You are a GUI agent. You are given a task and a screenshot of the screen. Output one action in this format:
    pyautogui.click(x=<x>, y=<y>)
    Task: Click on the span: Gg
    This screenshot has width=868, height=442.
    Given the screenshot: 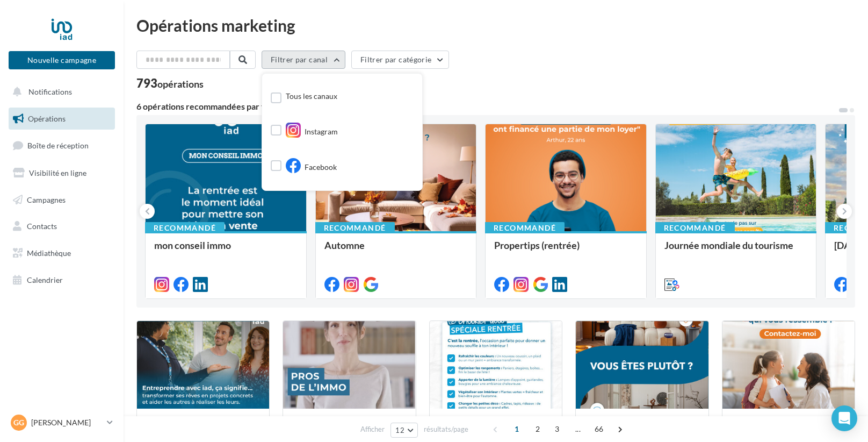 What is the action you would take?
    pyautogui.click(x=19, y=422)
    